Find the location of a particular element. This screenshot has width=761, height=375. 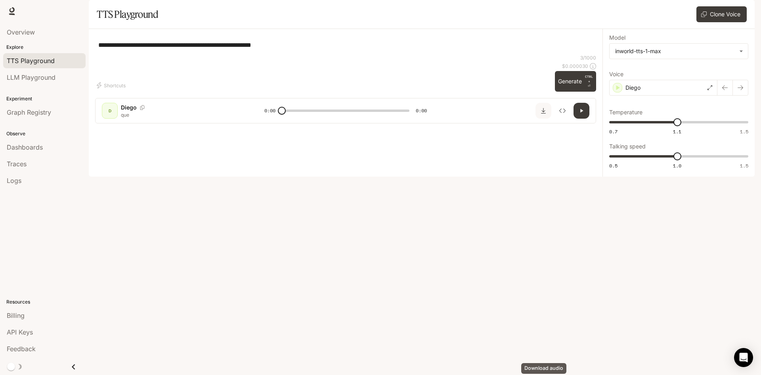

div: D is located at coordinates (110, 111).